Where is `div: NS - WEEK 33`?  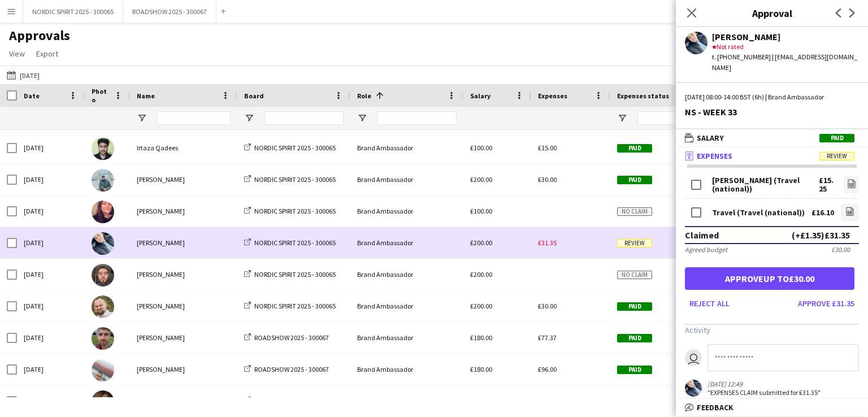
div: NS - WEEK 33 is located at coordinates (771, 112).